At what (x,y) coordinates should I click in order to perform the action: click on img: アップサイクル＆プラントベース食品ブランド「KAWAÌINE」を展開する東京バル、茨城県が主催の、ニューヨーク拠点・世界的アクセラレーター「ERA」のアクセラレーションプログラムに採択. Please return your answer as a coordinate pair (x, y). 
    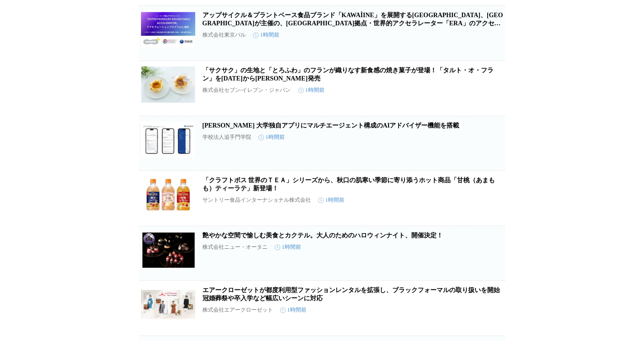
    Looking at the image, I should click on (168, 29).